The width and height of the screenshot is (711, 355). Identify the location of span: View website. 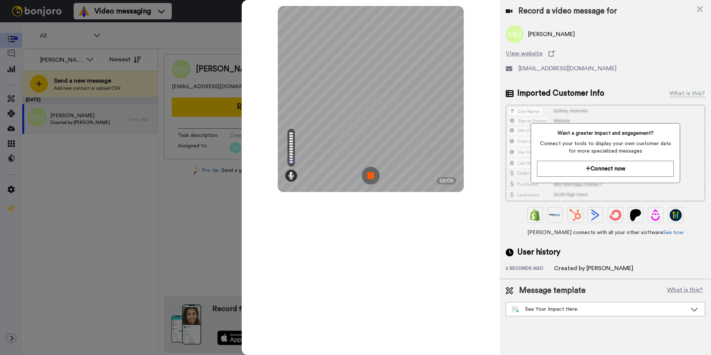
(524, 54).